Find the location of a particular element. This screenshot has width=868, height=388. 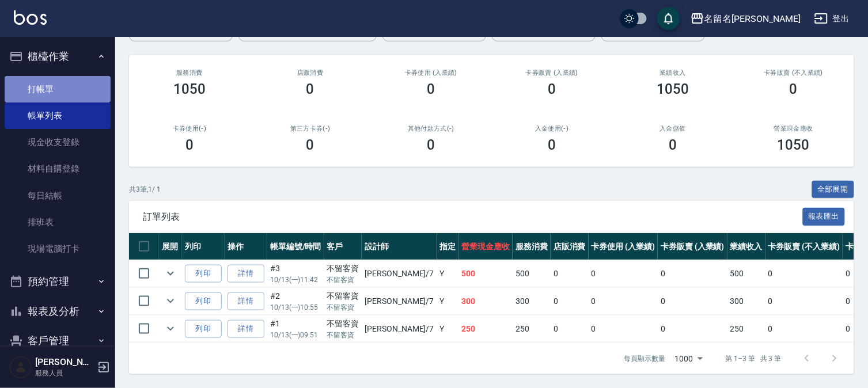

button: 報表及分析 is located at coordinates (58, 312).